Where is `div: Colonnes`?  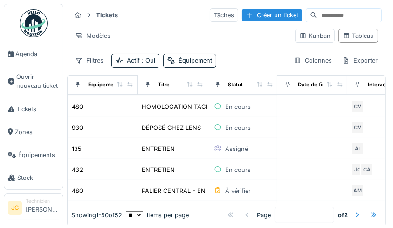
div: Colonnes is located at coordinates (313, 60).